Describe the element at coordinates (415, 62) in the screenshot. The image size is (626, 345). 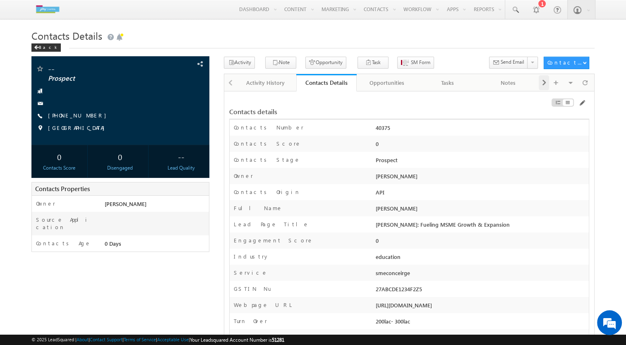
I see `button: SM Form` at that location.